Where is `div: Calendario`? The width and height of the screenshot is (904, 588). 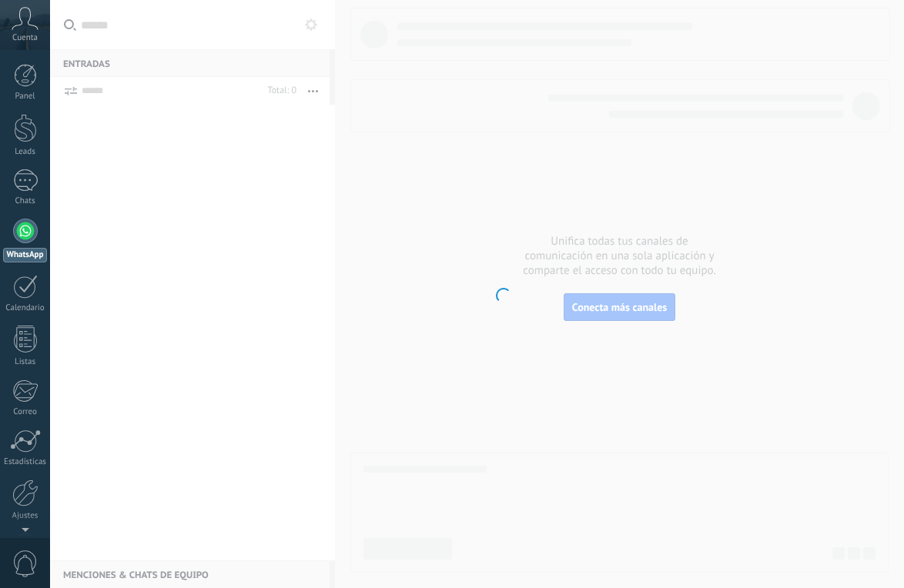
div: Calendario is located at coordinates (25, 307).